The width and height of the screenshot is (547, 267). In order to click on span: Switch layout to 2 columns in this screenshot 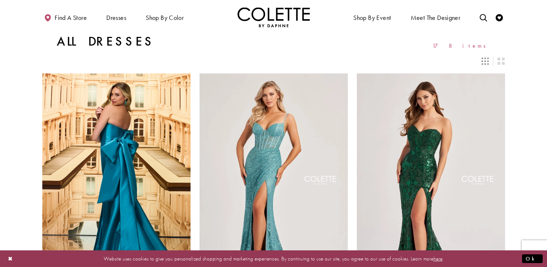, I will do `click(502, 61)`.